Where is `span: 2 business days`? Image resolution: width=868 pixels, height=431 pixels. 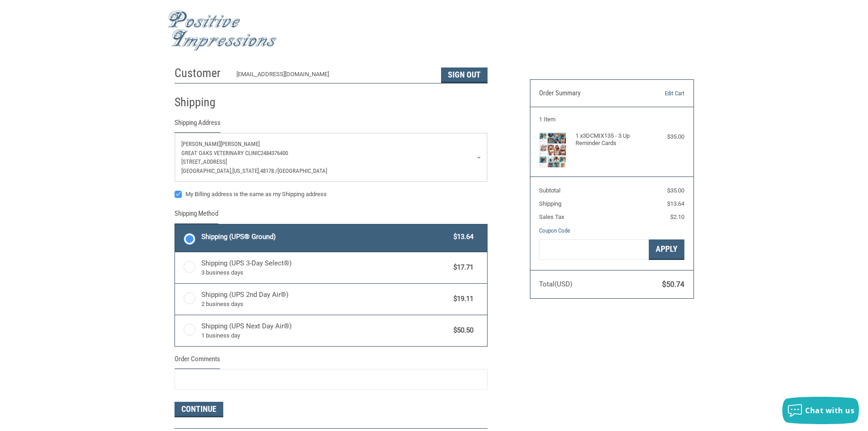 span: 2 business days is located at coordinates (326, 304).